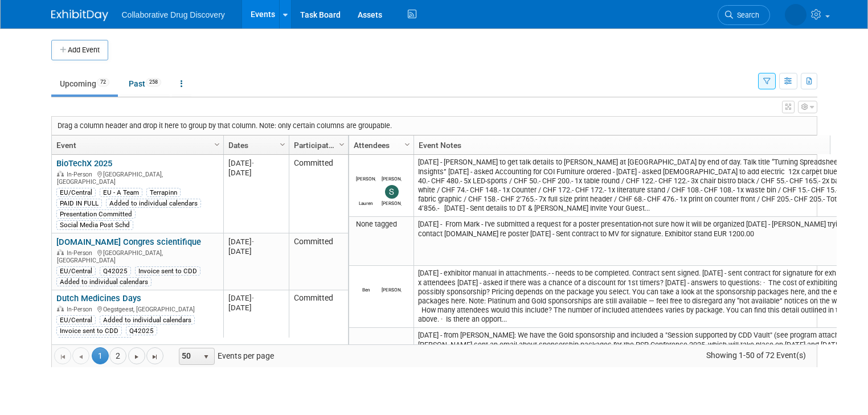 The image size is (868, 415). Describe the element at coordinates (756, 355) in the screenshot. I see `span: Showing 1-50 of 72 Event(s)` at that location.